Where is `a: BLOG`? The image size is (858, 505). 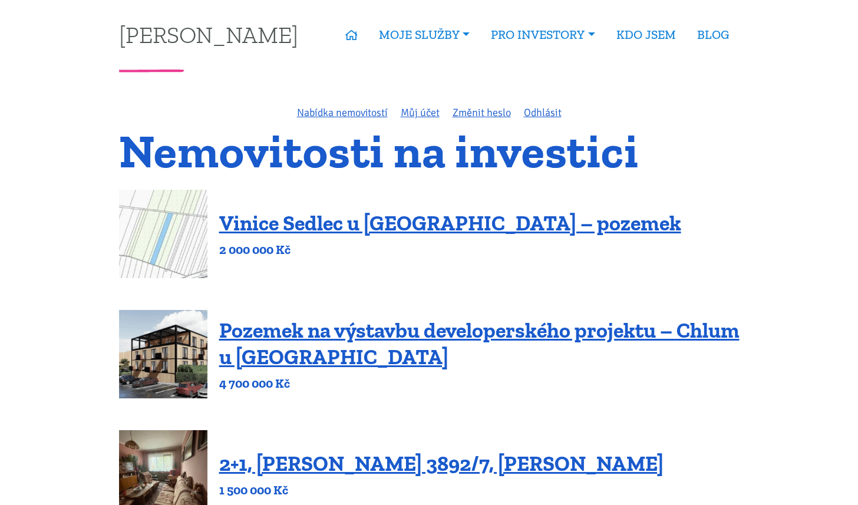 a: BLOG is located at coordinates (713, 35).